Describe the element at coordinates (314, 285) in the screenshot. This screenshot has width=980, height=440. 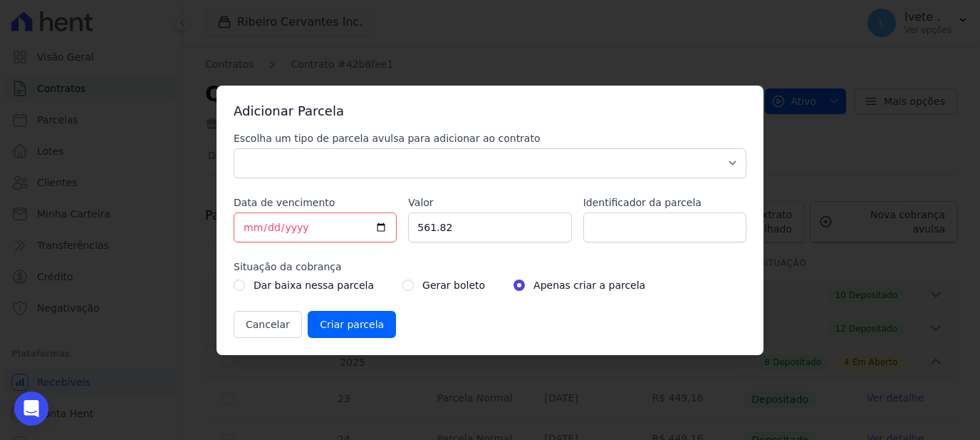
I see `label: Dar baixa nessa parcela` at that location.